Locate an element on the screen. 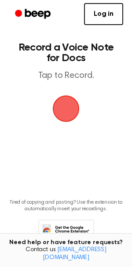  button: Beep Logo is located at coordinates (66, 108).